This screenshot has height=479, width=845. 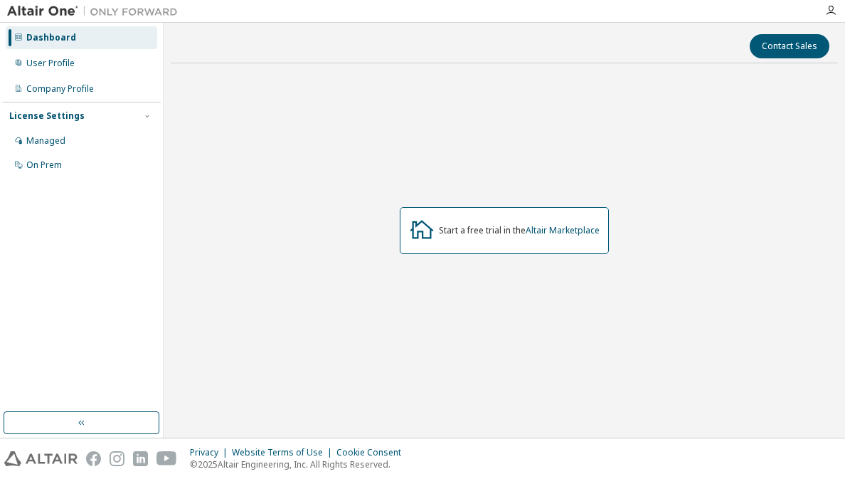 I want to click on div: User Profile, so click(x=51, y=63).